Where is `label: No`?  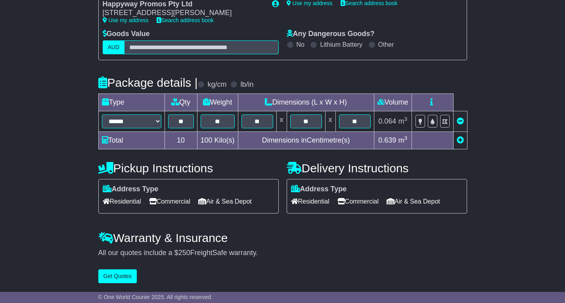
label: No is located at coordinates (301, 44).